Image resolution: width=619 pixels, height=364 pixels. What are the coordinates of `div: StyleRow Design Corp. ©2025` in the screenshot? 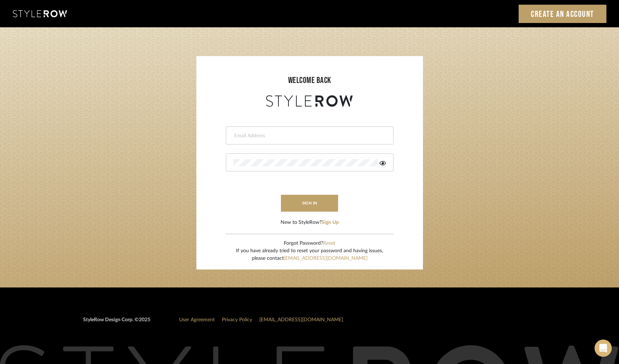 It's located at (117, 323).